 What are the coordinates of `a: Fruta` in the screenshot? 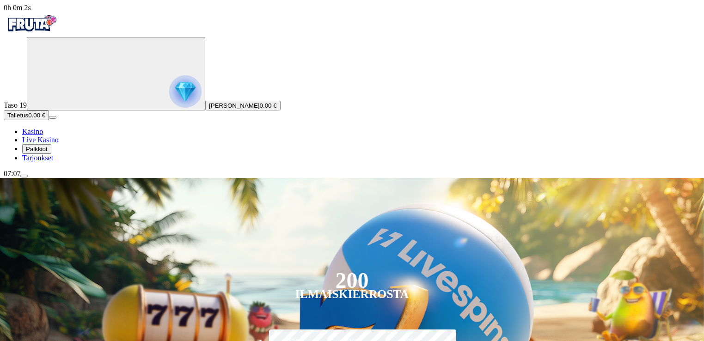 It's located at (31, 32).